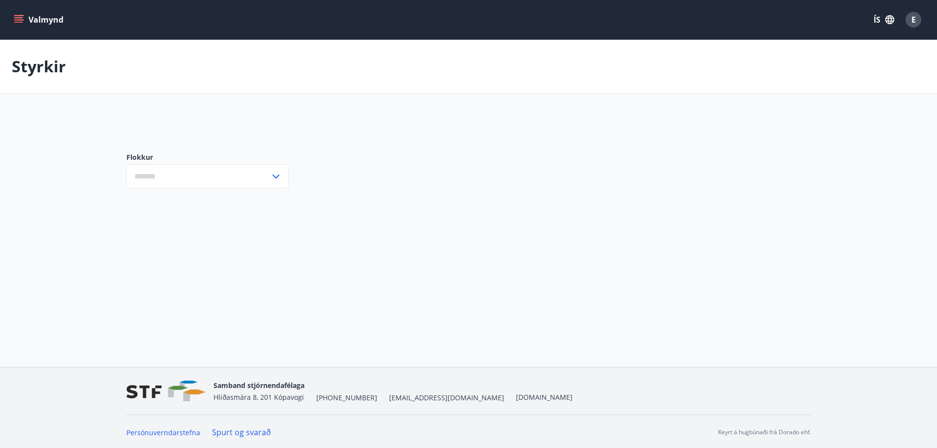 The image size is (937, 448). I want to click on a: Spurt og svarað, so click(242, 432).